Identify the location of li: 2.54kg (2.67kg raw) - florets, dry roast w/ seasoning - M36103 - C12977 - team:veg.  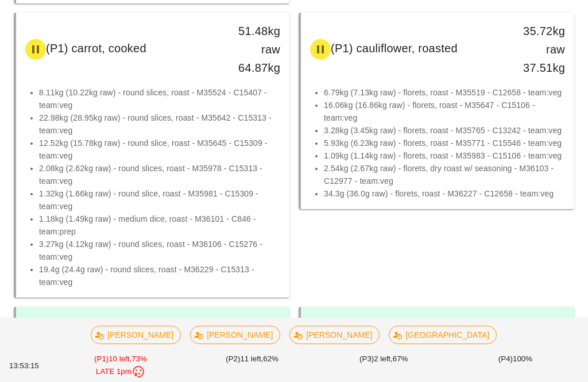
(444, 175).